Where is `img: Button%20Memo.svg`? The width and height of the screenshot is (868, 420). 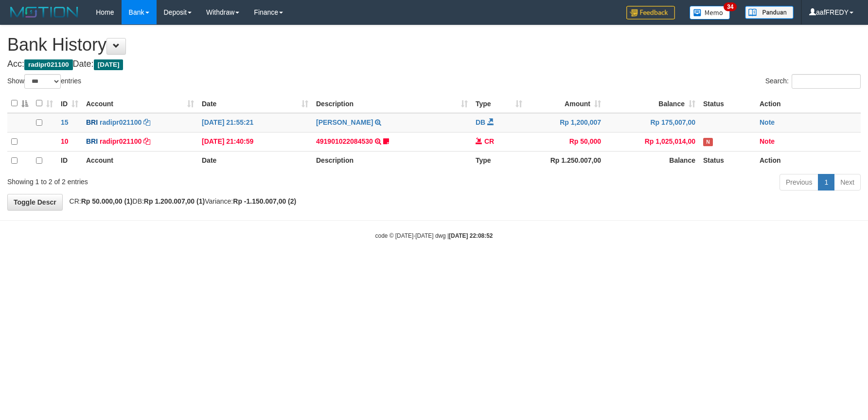
img: Button%20Memo.svg is located at coordinates (710, 13).